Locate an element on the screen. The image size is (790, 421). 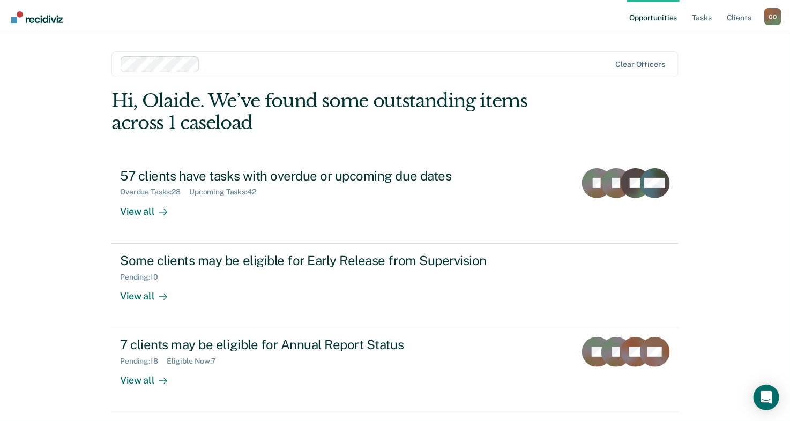
div: 57 clients have tasks with overdue or upcoming due dates is located at coordinates (308, 176).